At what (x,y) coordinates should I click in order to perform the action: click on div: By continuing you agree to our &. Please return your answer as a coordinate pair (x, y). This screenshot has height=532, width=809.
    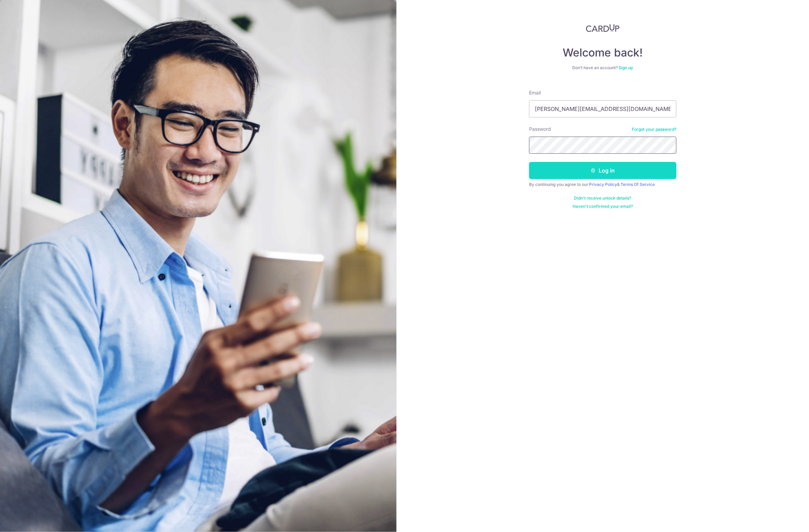
    Looking at the image, I should click on (603, 185).